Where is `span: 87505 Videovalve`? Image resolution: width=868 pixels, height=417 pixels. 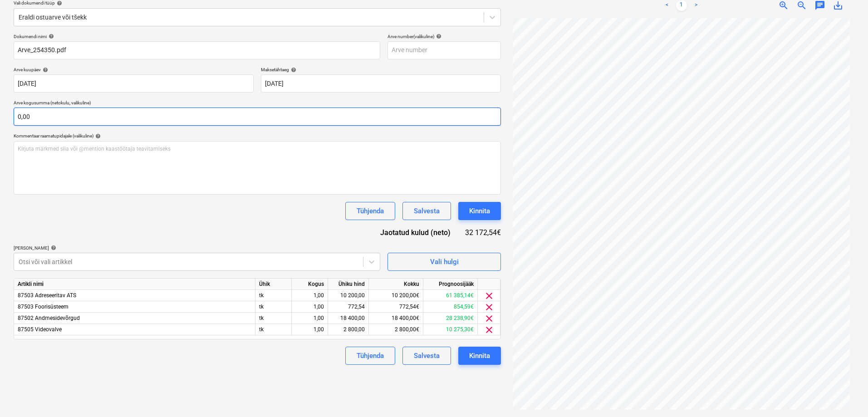
span: 87505 Videovalve is located at coordinates (39, 330).